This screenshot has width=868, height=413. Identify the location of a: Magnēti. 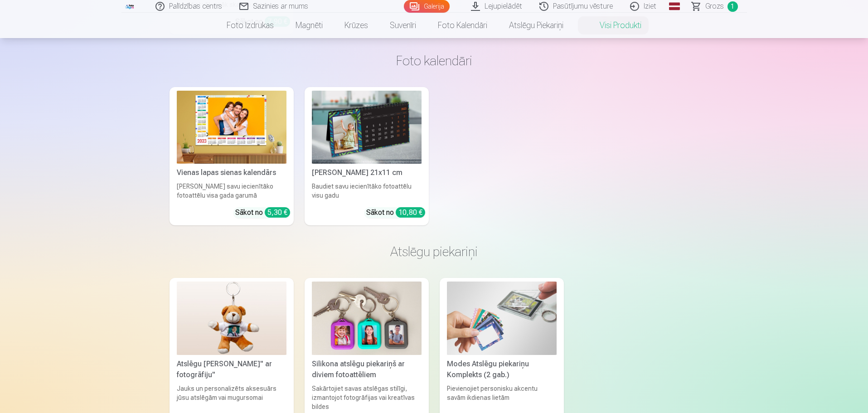
(309, 25).